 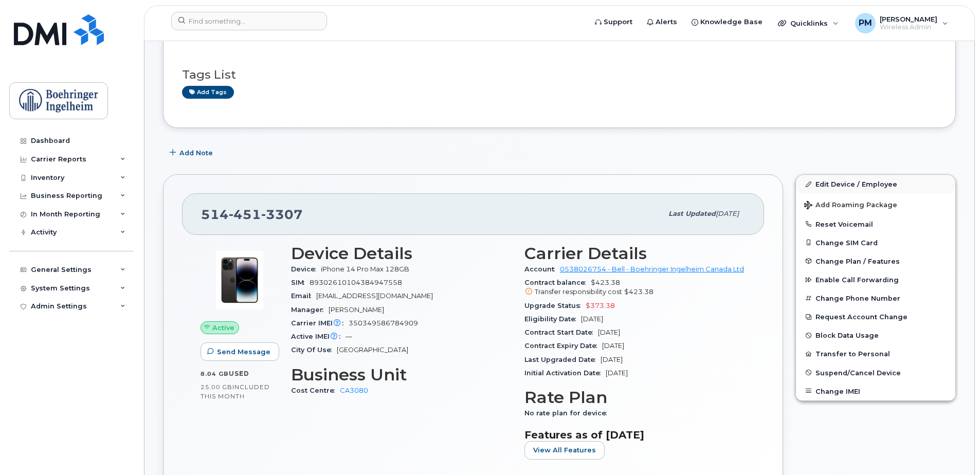 I want to click on span: Wireless Admin, so click(x=909, y=27).